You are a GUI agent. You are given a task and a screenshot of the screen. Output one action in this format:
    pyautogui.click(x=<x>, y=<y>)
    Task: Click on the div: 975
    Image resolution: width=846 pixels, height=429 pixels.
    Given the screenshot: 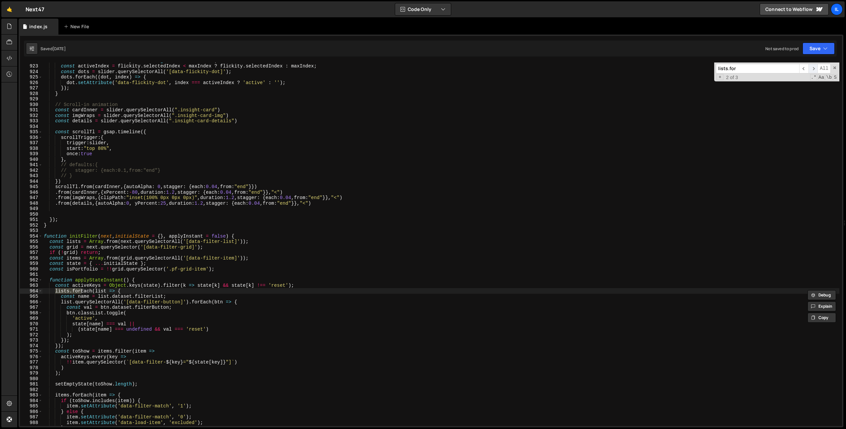 What is the action you would take?
    pyautogui.click(x=31, y=351)
    